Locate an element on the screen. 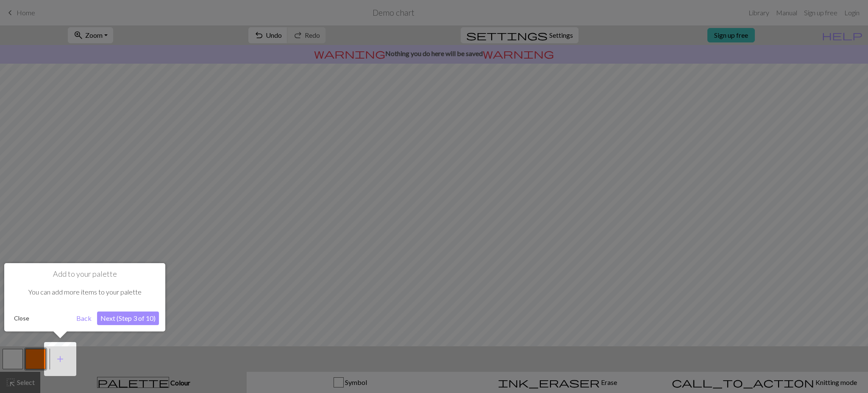 The height and width of the screenshot is (393, 868). button: Next (Step 3 of 10) is located at coordinates (128, 318).